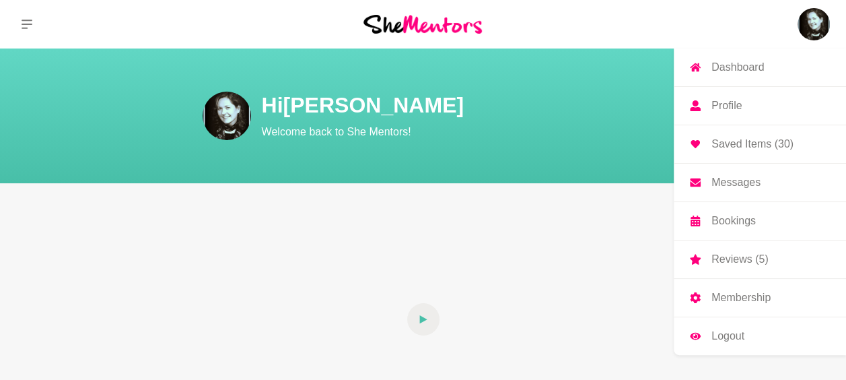 This screenshot has width=846, height=380. Describe the element at coordinates (752, 144) in the screenshot. I see `p: Saved Items (30)` at that location.